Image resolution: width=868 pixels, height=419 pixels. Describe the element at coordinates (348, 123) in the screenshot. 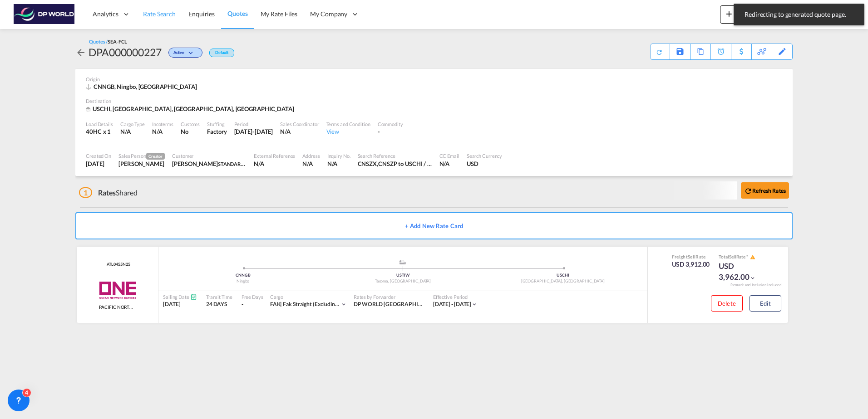

I see `div: Terms and Condition` at that location.